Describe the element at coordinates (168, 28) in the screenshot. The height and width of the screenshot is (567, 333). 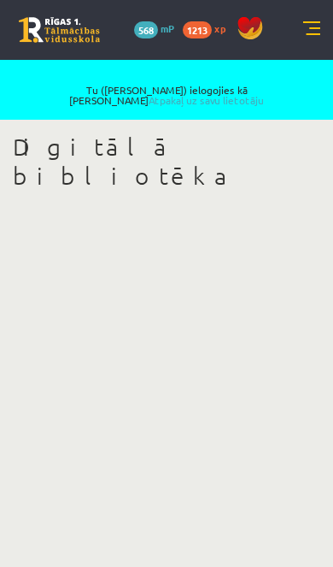
I see `span: mP` at that location.